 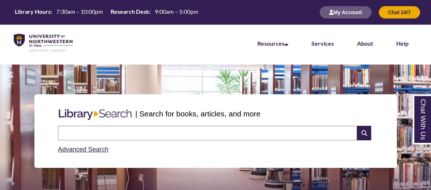 I want to click on img: Libary Search, so click(x=95, y=115).